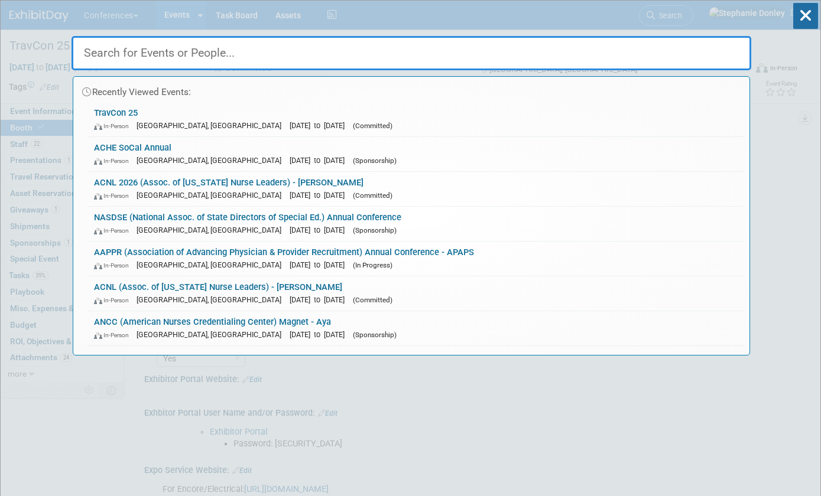 This screenshot has height=496, width=821. Describe the element at coordinates (372, 265) in the screenshot. I see `span: (In Progress)` at that location.